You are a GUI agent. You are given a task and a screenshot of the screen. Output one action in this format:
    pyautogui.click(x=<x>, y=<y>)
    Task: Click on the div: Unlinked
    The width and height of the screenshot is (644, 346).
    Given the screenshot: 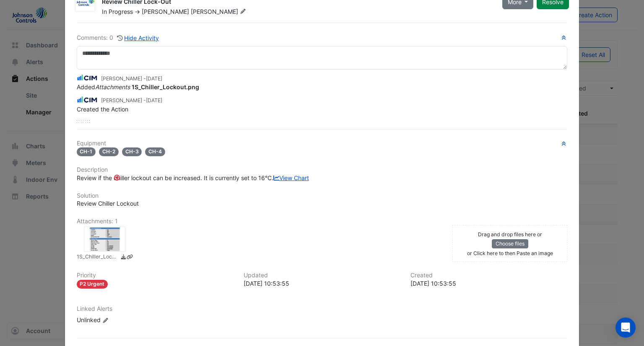 What is the action you would take?
    pyautogui.click(x=127, y=320)
    